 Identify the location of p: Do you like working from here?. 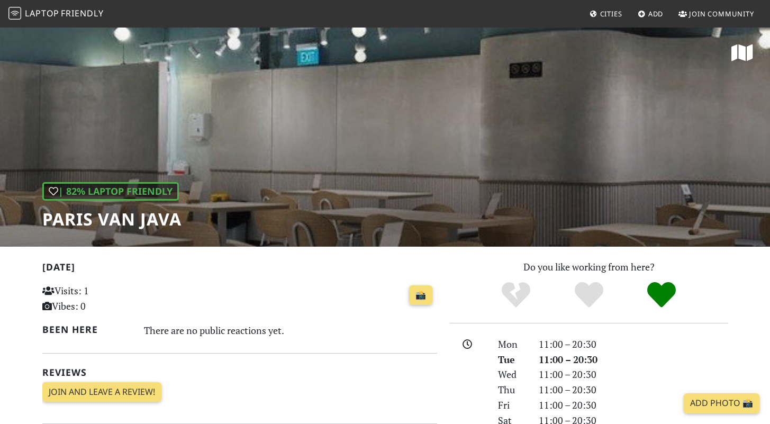
(589, 267).